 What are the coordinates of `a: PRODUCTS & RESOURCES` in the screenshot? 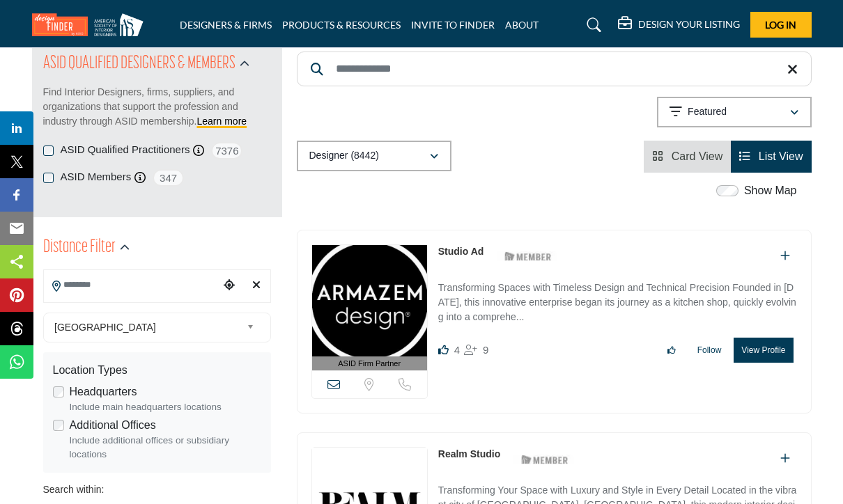 It's located at (341, 24).